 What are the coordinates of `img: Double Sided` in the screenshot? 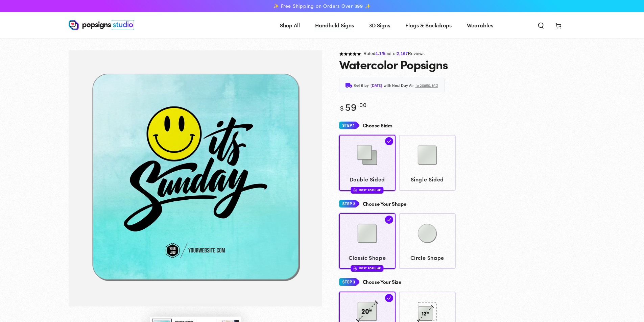 It's located at (367, 155).